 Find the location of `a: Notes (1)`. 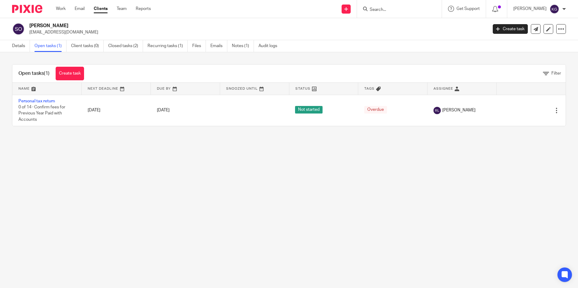

a: Notes (1) is located at coordinates (243, 46).